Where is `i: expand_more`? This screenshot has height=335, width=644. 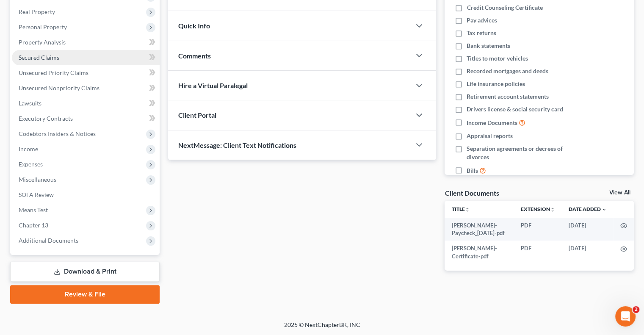 i: expand_more is located at coordinates (604, 209).